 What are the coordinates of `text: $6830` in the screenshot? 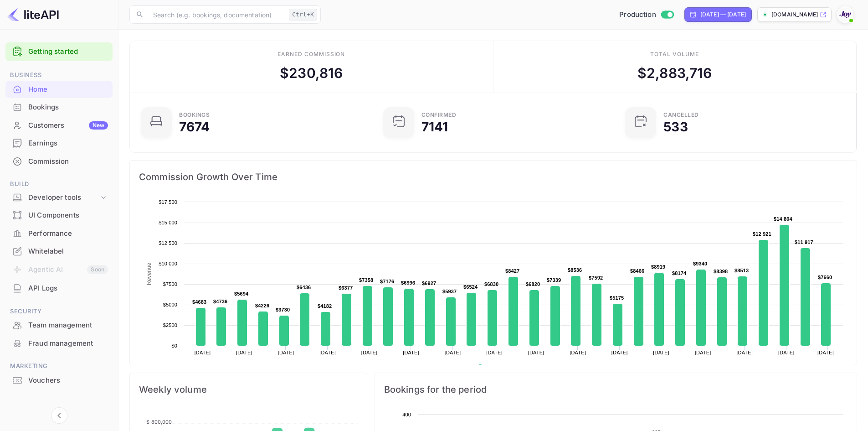 It's located at (491, 284).